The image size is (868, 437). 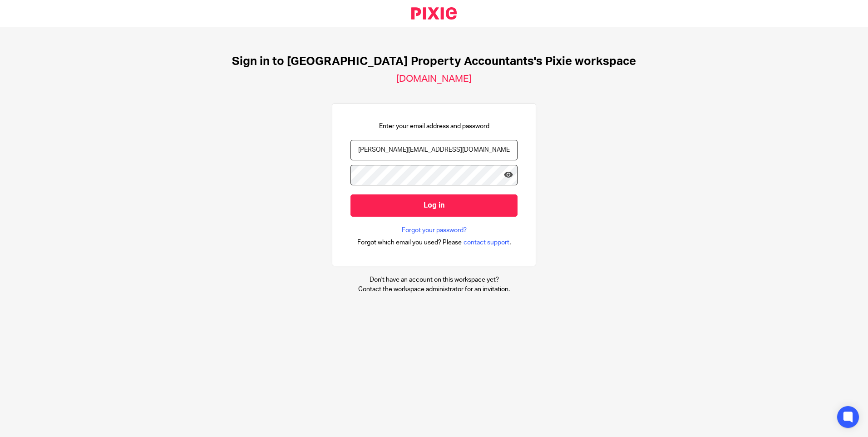 I want to click on a: Forgot your password?, so click(x=434, y=230).